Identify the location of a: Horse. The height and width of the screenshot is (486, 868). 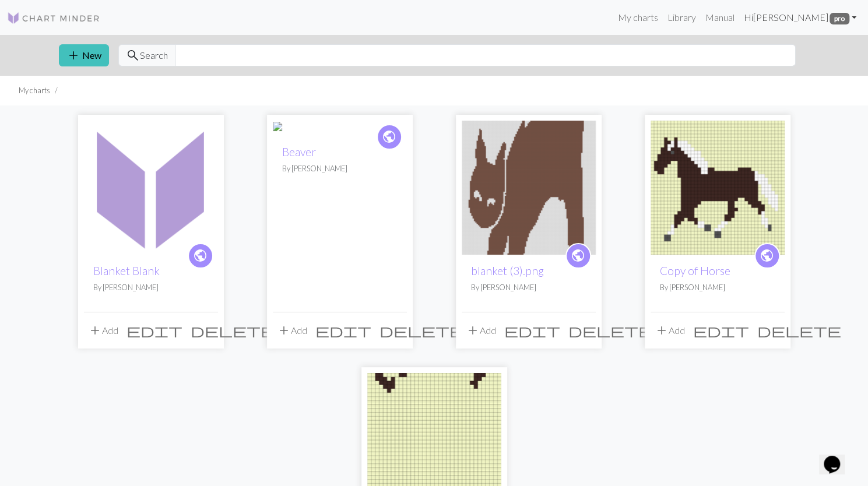
(718, 186).